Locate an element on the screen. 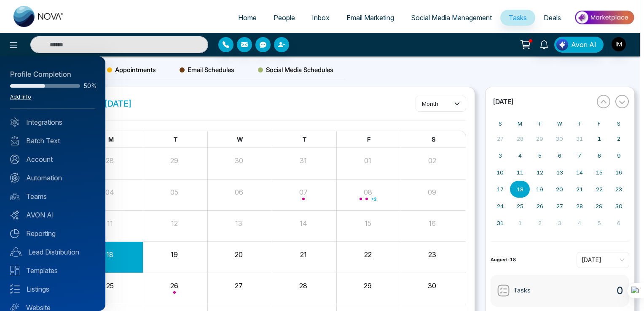 The width and height of the screenshot is (644, 311). a: Account is located at coordinates (53, 160).